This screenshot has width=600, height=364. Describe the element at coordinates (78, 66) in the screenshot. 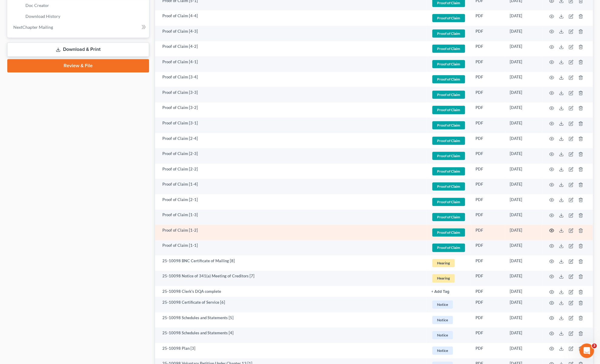

I see `a: Review & File` at that location.